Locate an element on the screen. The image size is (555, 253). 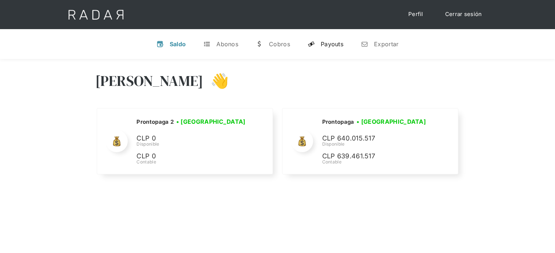
div: Exportar is located at coordinates (386, 44).